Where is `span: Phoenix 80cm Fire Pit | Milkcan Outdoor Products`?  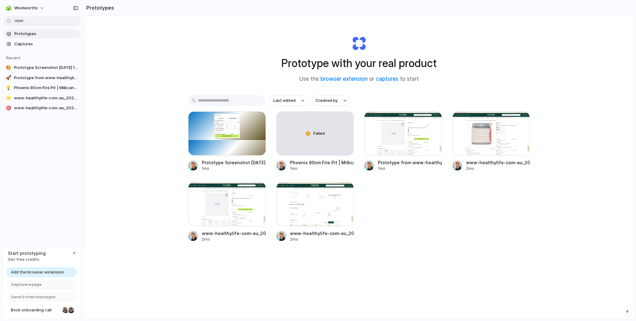 span: Phoenix 80cm Fire Pit | Milkcan Outdoor Products is located at coordinates (46, 88).